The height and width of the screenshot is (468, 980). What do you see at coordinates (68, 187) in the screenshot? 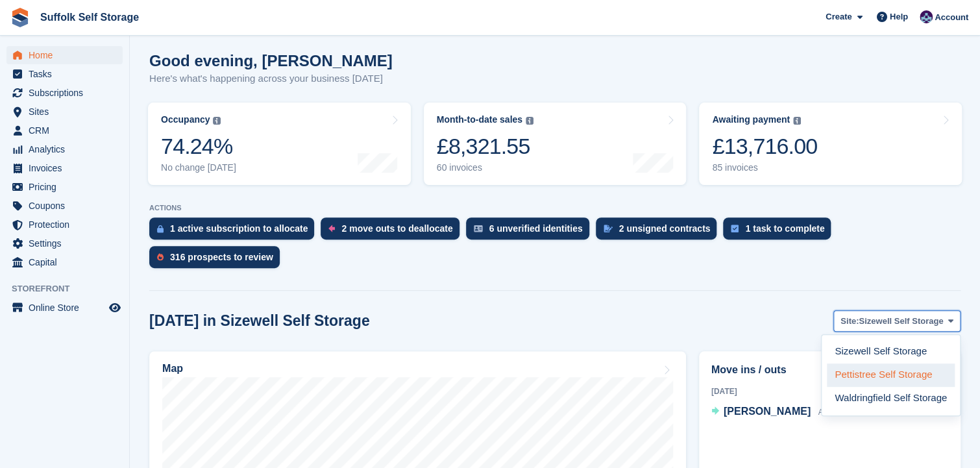
I see `span: Pricing` at bounding box center [68, 187].